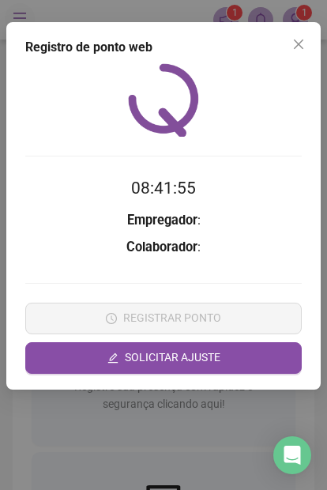 The height and width of the screenshot is (490, 327). What do you see at coordinates (164, 47) in the screenshot?
I see `div: Registro de ponto web` at bounding box center [164, 47].